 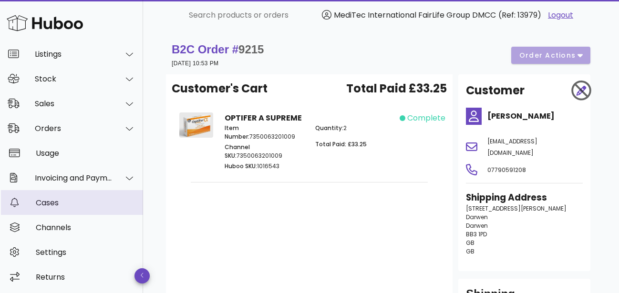 I want to click on div: Settings, so click(x=85, y=252).